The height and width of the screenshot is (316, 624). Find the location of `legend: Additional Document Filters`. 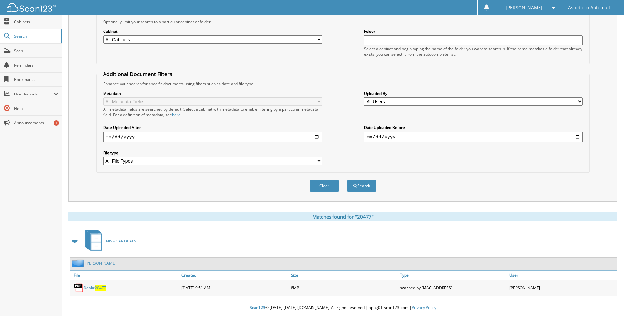

legend: Additional Document Filters is located at coordinates (138, 74).